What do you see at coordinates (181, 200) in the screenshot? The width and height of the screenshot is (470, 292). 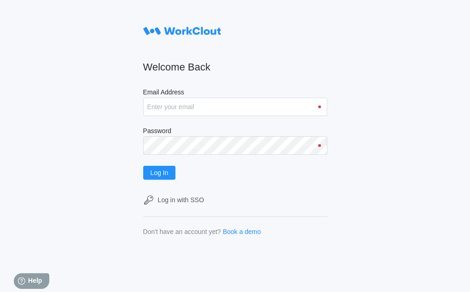 I see `div: Log in with SSO` at bounding box center [181, 200].